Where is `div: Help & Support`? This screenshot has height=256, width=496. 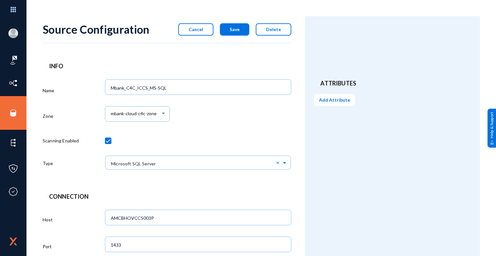 div: Help & Support is located at coordinates (492, 128).